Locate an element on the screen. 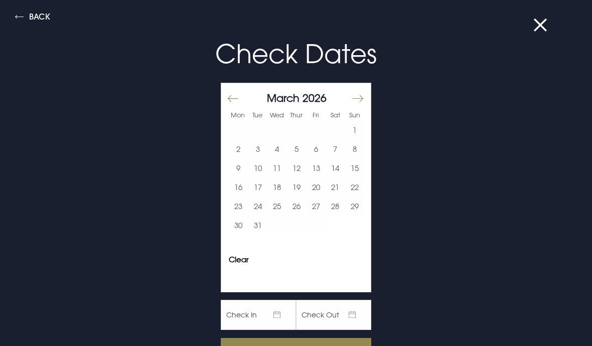  td: Choose Thursday, March 12, 2026 as your start date. is located at coordinates (297, 169).